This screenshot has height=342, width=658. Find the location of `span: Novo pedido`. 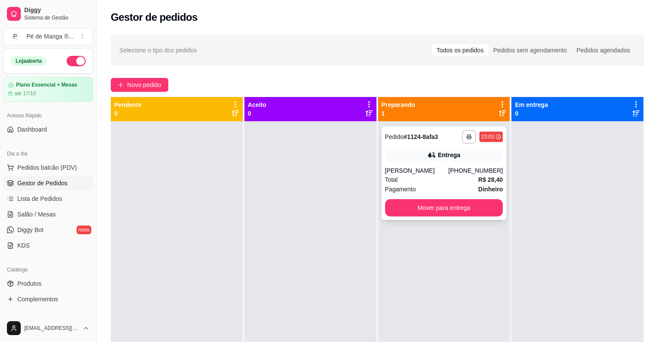

span: Novo pedido is located at coordinates (144, 85).